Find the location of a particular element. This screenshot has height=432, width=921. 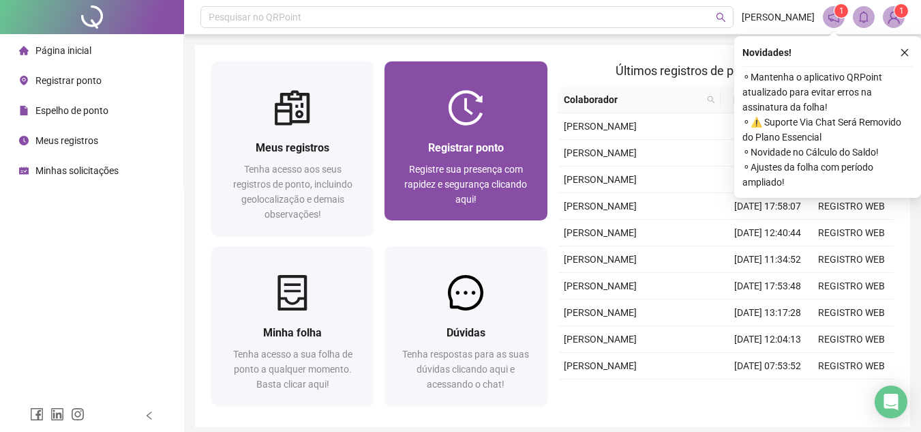

span: left is located at coordinates (149, 415).